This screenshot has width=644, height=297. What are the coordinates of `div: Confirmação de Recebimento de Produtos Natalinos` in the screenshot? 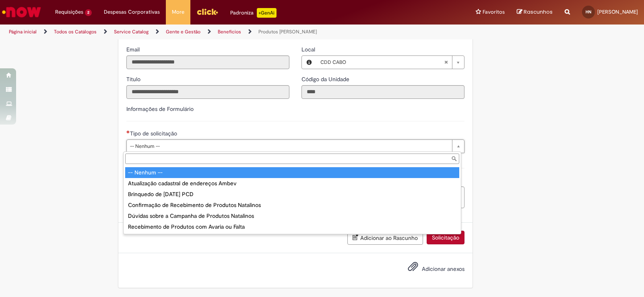 It's located at (292, 205).